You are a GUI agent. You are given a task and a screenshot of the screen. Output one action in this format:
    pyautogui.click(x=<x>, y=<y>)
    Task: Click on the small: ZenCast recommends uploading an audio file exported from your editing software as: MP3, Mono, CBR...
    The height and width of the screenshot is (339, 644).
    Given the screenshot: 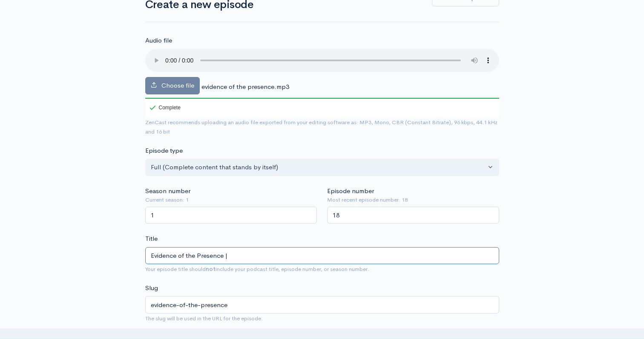 What is the action you would take?
    pyautogui.click(x=321, y=127)
    